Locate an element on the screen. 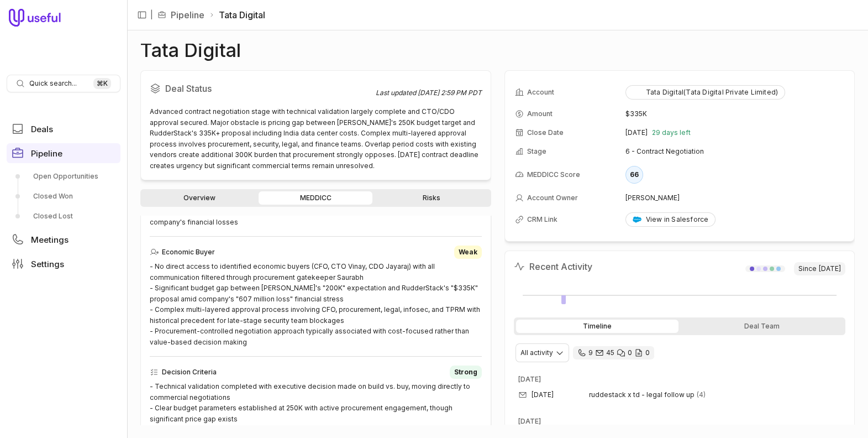 The width and height of the screenshot is (868, 438). div: Tata Digital(Tata Digital Private Limited) is located at coordinates (705, 92).